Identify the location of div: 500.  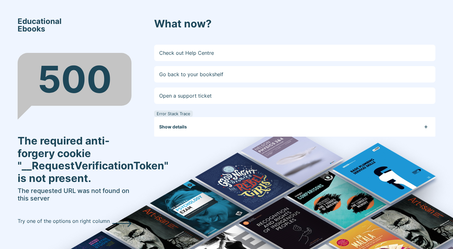
(75, 79).